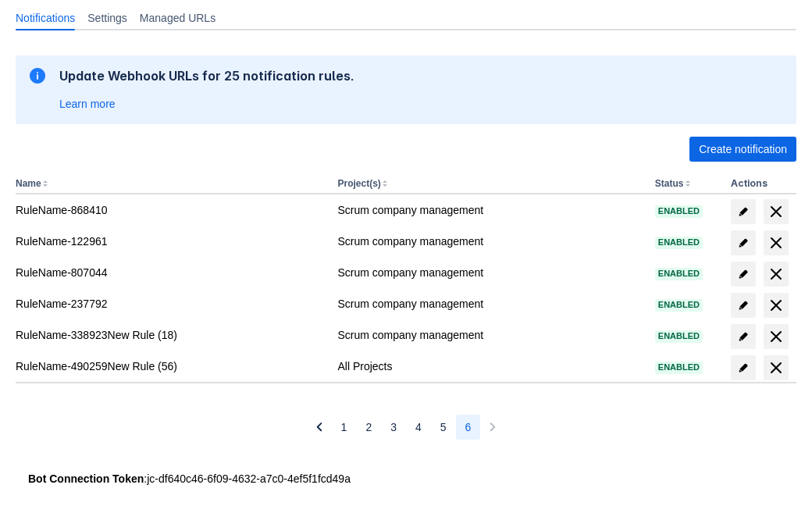 The image size is (812, 524). I want to click on span: 6, so click(469, 427).